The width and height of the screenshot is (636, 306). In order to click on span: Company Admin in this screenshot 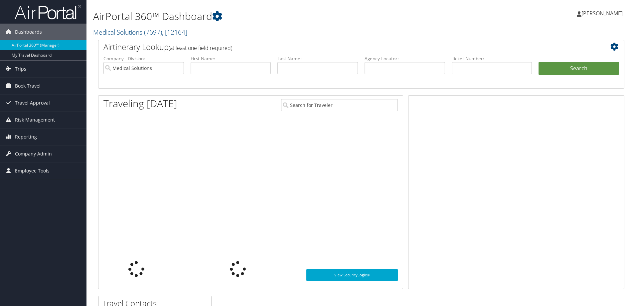, I will do `click(33, 154)`.